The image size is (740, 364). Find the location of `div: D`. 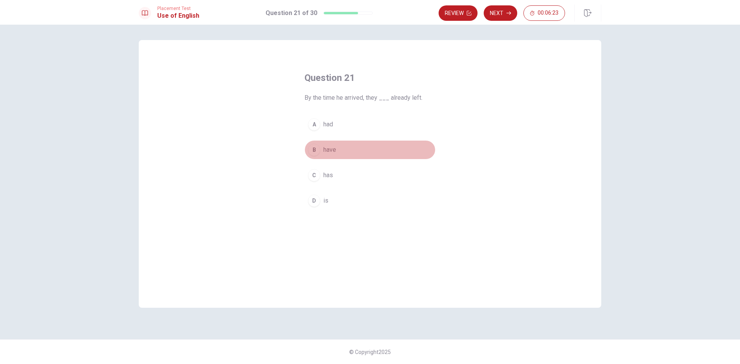

div: D is located at coordinates (314, 201).